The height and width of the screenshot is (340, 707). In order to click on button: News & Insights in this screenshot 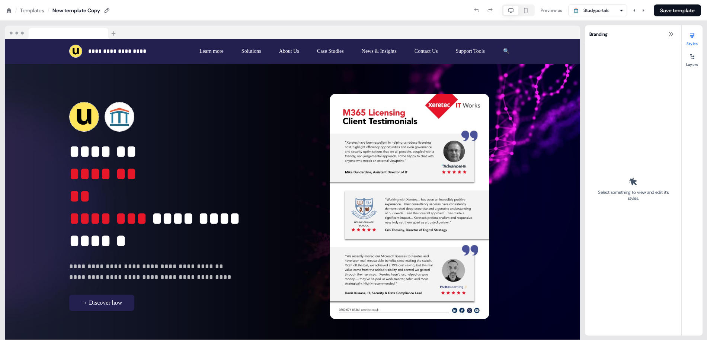, I will do `click(379, 51)`.